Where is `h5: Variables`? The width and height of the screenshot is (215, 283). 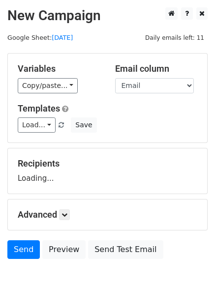
h5: Variables is located at coordinates (59, 69).